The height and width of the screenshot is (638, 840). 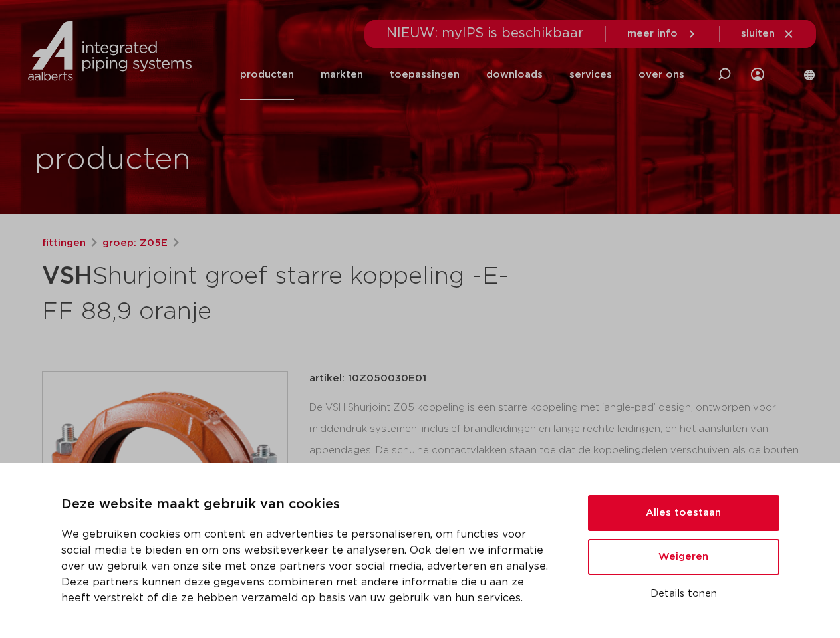 What do you see at coordinates (267, 75) in the screenshot?
I see `a: producten` at bounding box center [267, 75].